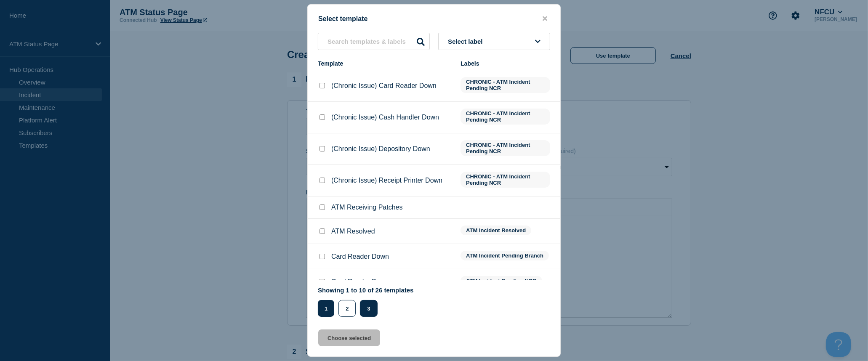 The image size is (868, 361). I want to click on input: (Chronic Issue) Depository Down checkbox, so click(322, 149).